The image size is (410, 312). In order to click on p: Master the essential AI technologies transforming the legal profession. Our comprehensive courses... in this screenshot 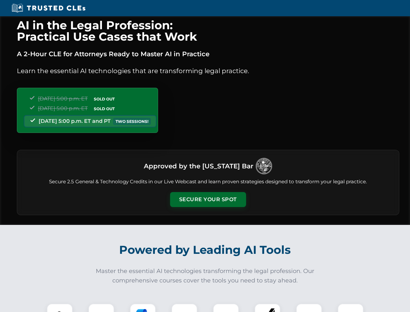, I will do `click(205, 276)`.